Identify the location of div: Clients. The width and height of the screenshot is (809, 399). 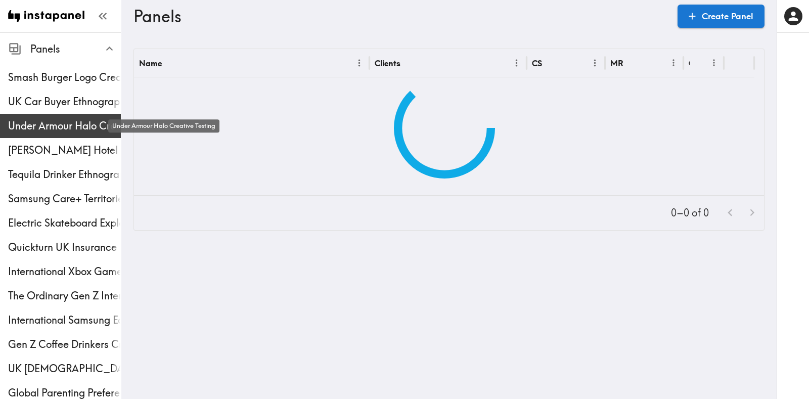
(388, 63).